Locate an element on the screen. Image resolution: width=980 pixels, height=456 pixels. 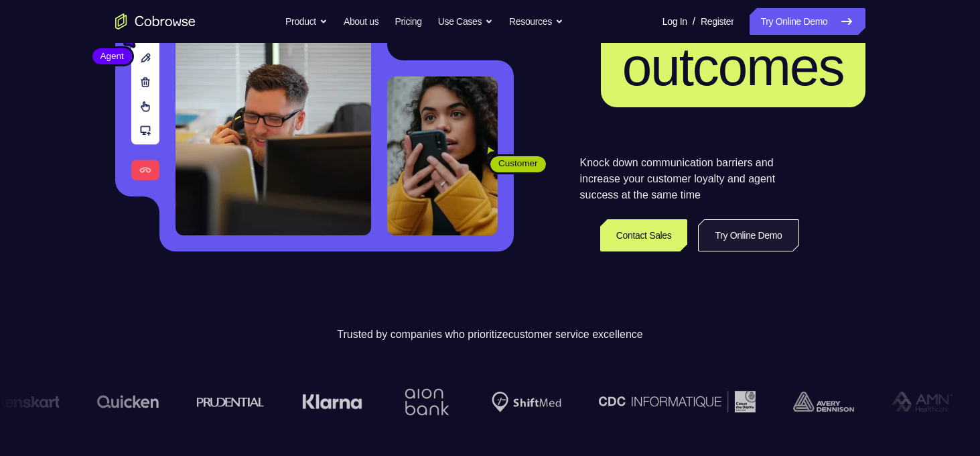
a: Log In is located at coordinates (674, 21).